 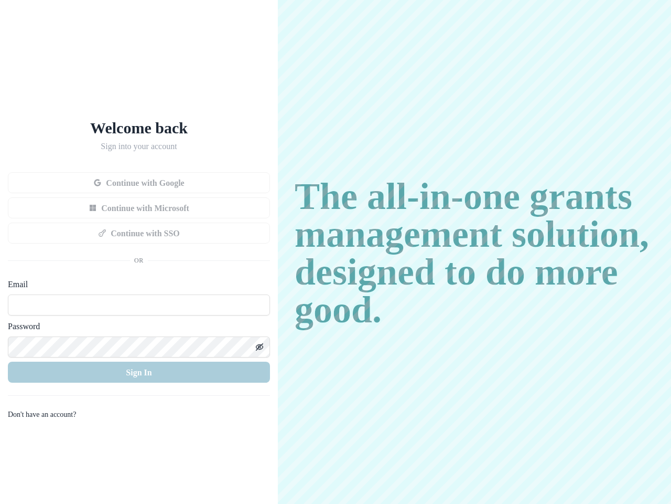 I want to click on label: Password, so click(x=136, y=326).